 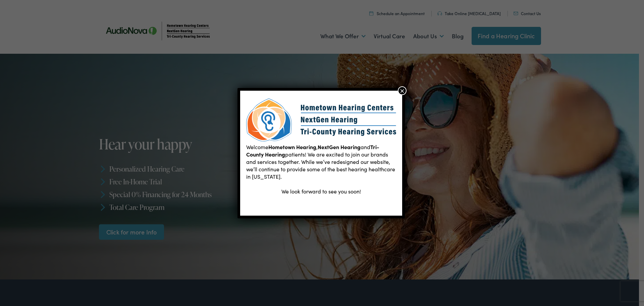 What do you see at coordinates (292, 147) in the screenshot?
I see `b: Hometown Hearing` at bounding box center [292, 147].